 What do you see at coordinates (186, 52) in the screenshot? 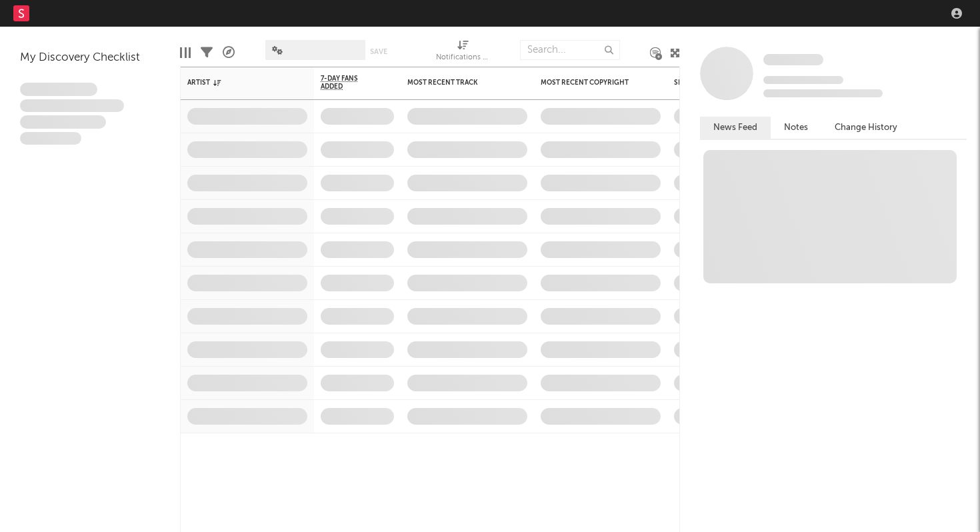
I see `div: Edit Columns` at bounding box center [186, 52].